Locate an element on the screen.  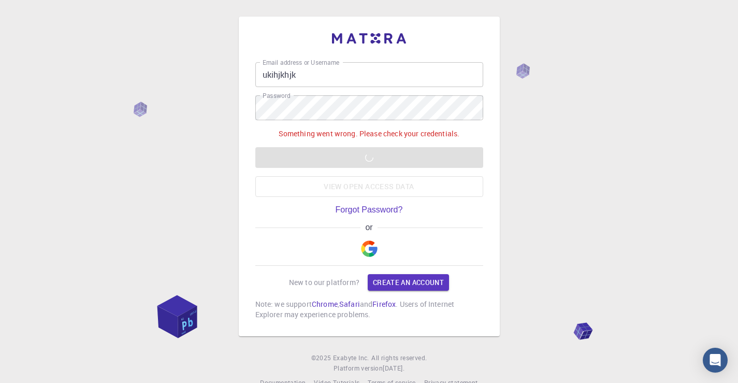
label: Password is located at coordinates (276, 95).